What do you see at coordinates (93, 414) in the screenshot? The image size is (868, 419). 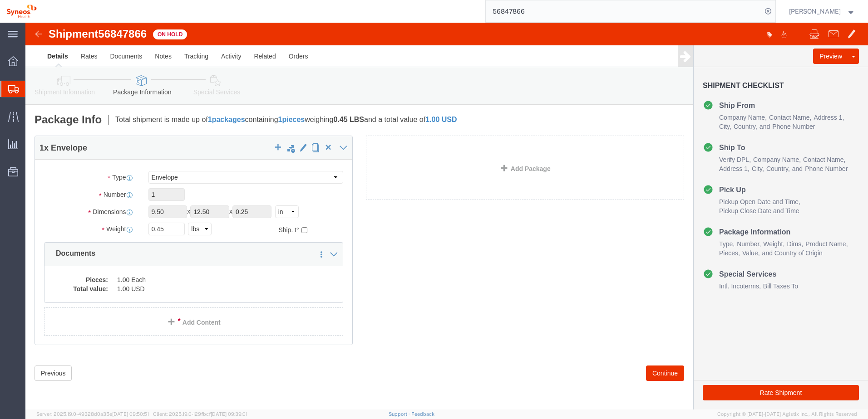 I see `span: Server: 2025.19.0-49328d0a35e` at bounding box center [93, 414].